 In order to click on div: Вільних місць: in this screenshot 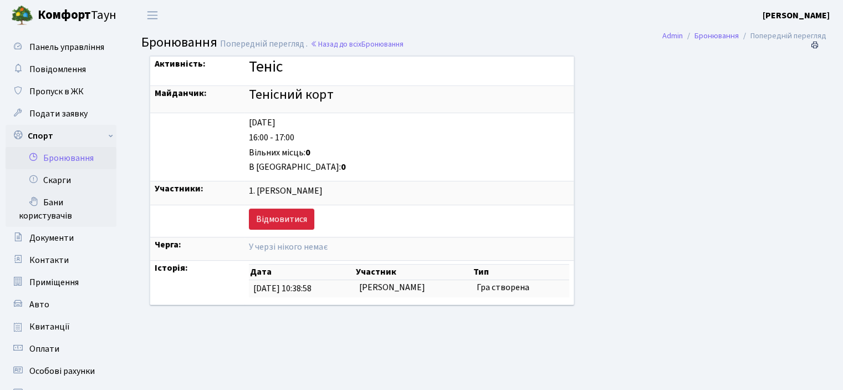, I will do `click(409, 152)`.